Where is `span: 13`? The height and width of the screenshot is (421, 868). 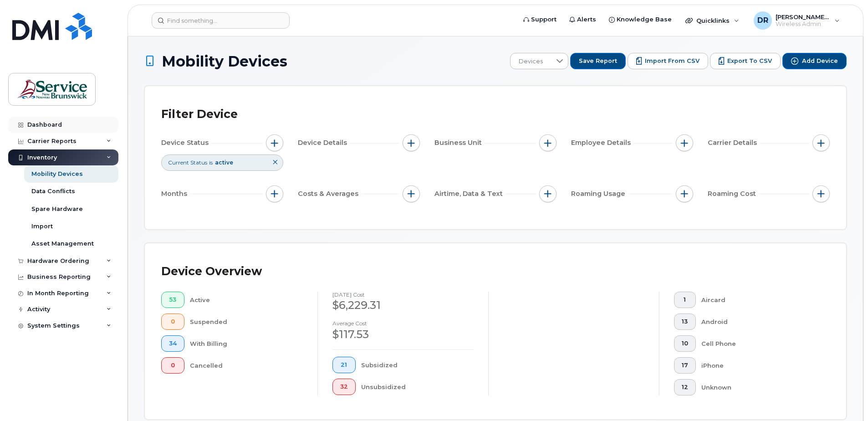 span: 13 is located at coordinates (685, 322).